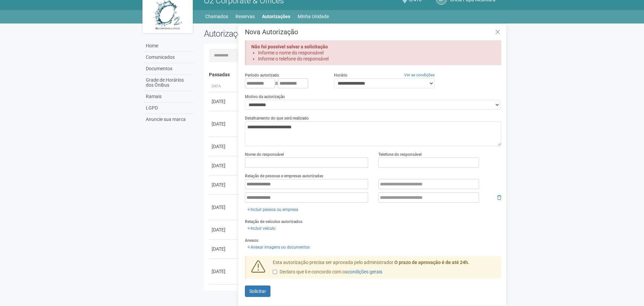 This screenshot has width=644, height=306. I want to click on strong: Não foi possível salvar a solicitação, so click(290, 47).